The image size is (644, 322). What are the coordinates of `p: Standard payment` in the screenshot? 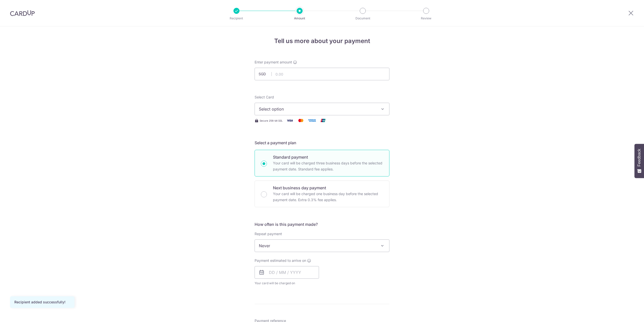 It's located at (328, 157).